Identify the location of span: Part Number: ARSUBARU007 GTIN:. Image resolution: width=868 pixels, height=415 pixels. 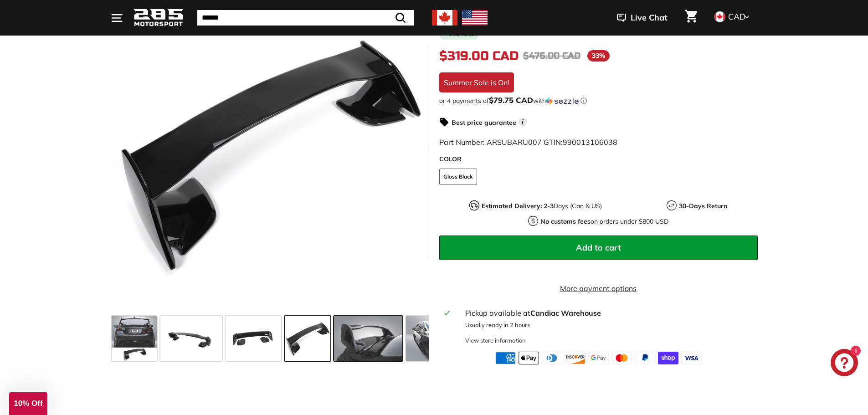
(528, 142).